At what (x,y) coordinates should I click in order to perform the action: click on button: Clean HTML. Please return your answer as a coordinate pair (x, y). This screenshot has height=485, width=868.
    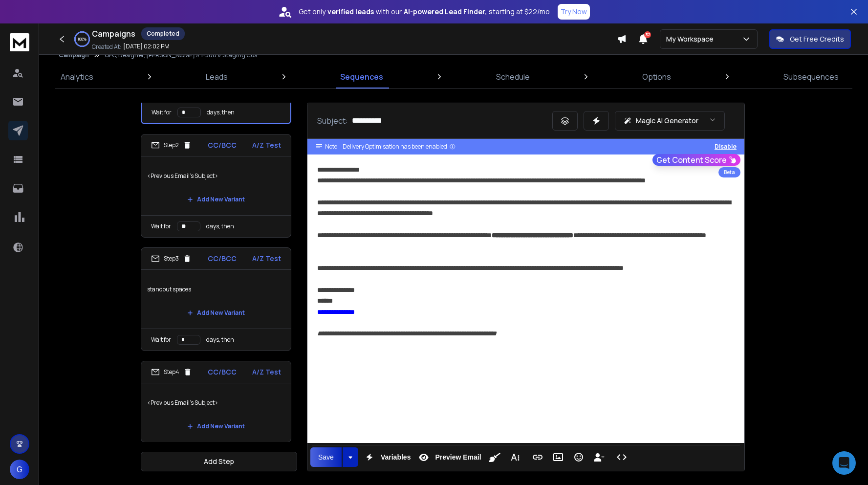
    Looking at the image, I should click on (494, 457).